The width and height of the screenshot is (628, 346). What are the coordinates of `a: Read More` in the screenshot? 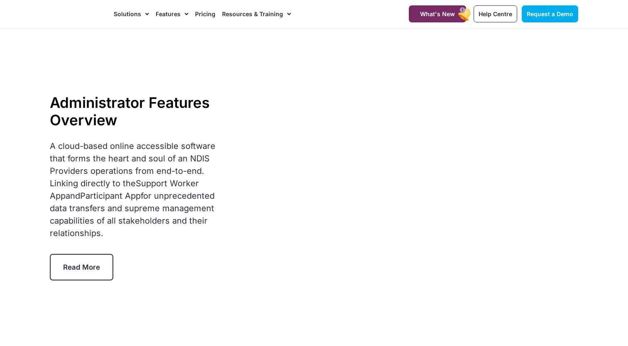 It's located at (81, 267).